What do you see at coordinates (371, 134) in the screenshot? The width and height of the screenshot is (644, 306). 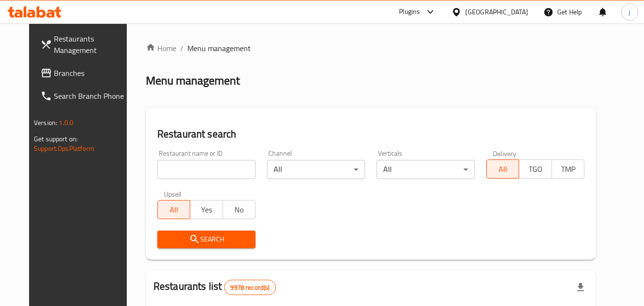 I see `h2: Restaurant search` at bounding box center [371, 134].